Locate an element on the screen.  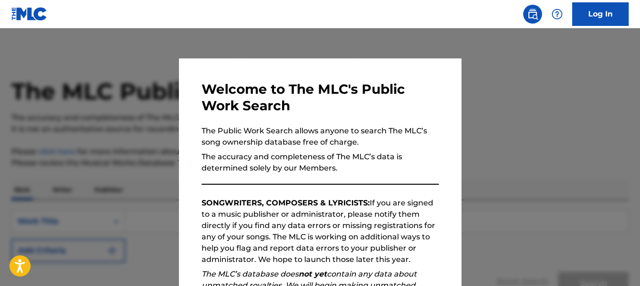
img: help is located at coordinates (557, 14).